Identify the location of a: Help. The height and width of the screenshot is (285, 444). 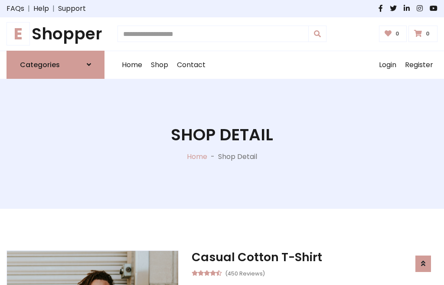
(41, 9).